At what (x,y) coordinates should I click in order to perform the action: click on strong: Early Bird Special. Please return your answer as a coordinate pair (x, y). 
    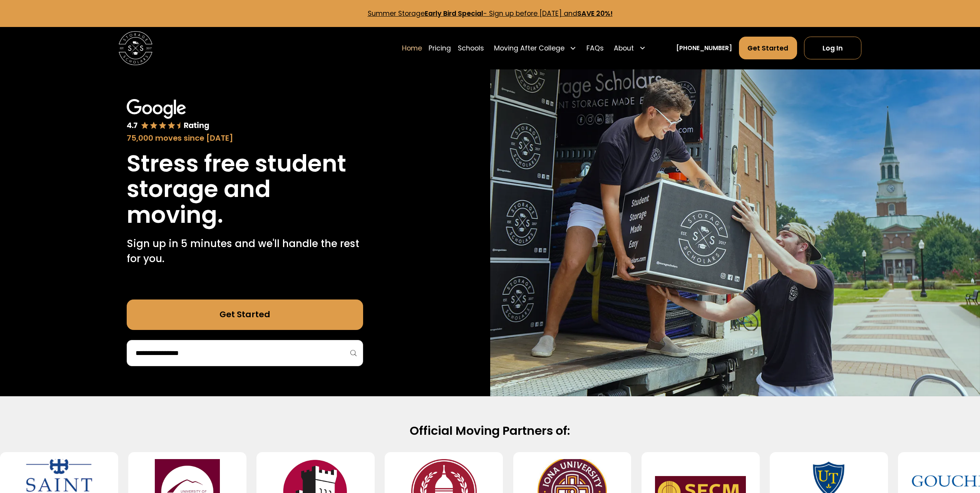
    Looking at the image, I should click on (454, 14).